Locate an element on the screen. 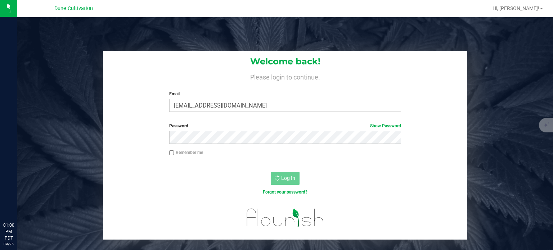  a: Forgot your password? is located at coordinates (285, 192).